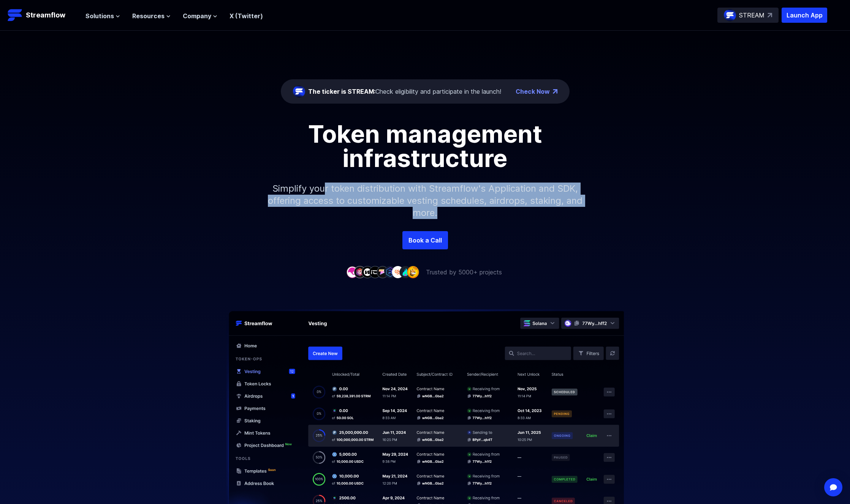 The image size is (850, 504). I want to click on span: Resources, so click(148, 16).